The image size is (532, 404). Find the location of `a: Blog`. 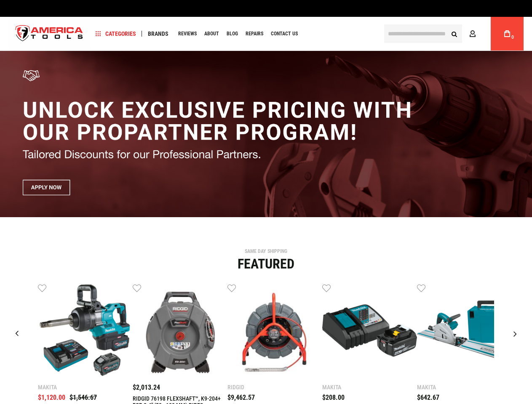

a: Blog is located at coordinates (232, 34).